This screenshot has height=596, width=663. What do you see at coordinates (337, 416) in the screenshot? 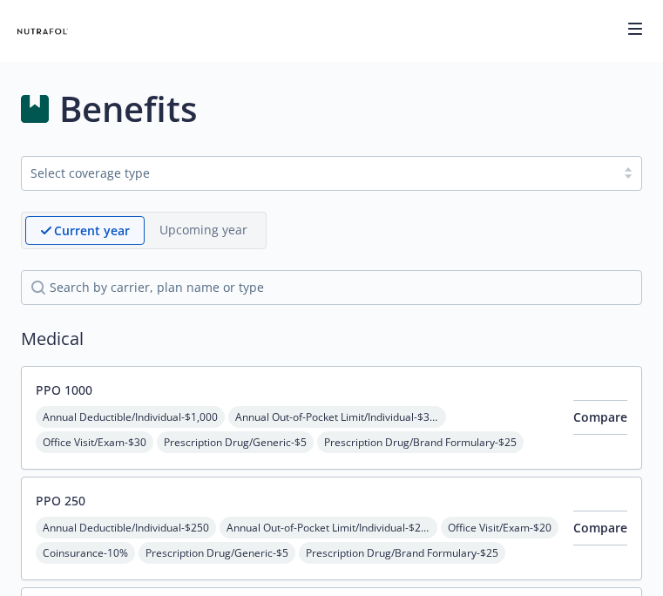
I see `span: Annual Out-of-Pocket Limit/Individual - $3,500` at bounding box center [337, 416].